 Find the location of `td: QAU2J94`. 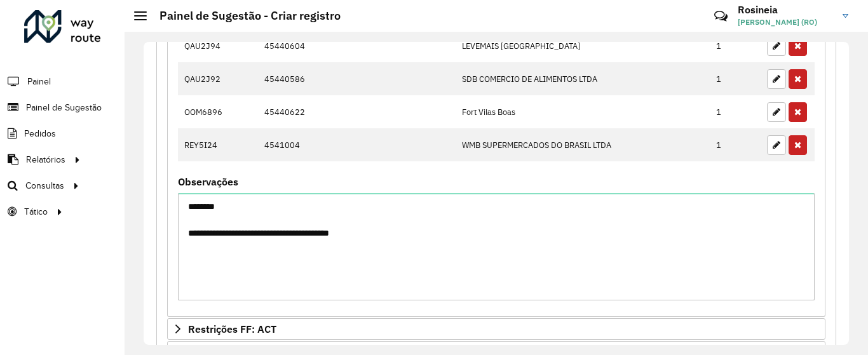

td: QAU2J94 is located at coordinates (218, 45).